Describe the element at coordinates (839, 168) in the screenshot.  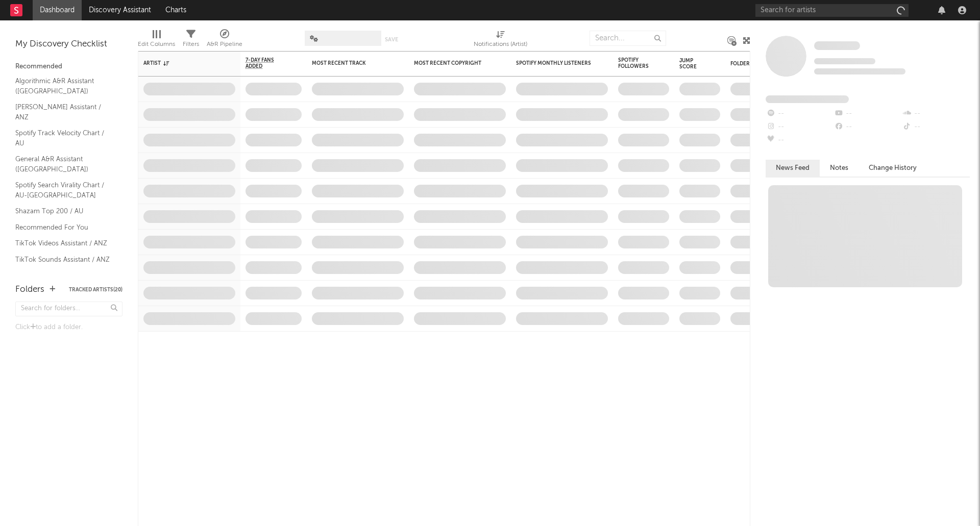
I see `button: Notes` at that location.